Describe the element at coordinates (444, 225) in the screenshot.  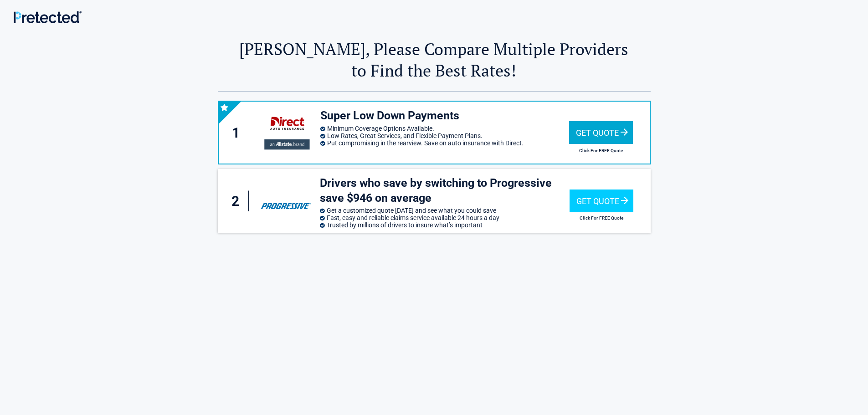
I see `li: Trusted by millions of drivers to insure what’s important` at that location.